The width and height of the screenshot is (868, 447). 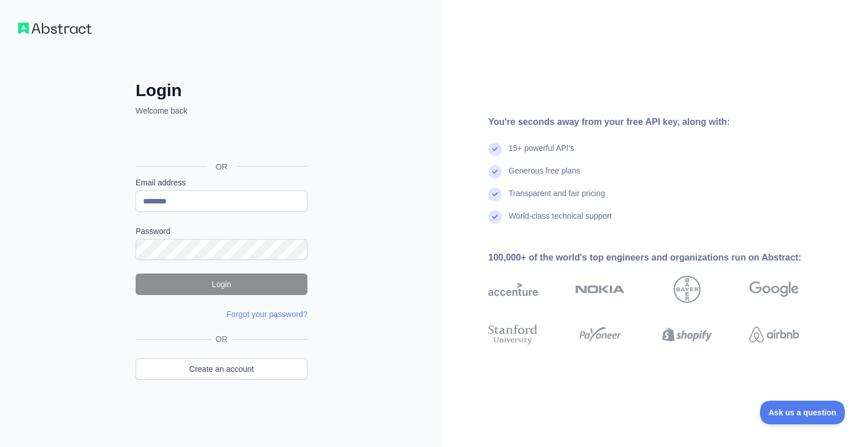 What do you see at coordinates (662, 257) in the screenshot?
I see `div: 100,000+ of the world's top engineers and organizations run on Abstract:` at bounding box center [662, 257].